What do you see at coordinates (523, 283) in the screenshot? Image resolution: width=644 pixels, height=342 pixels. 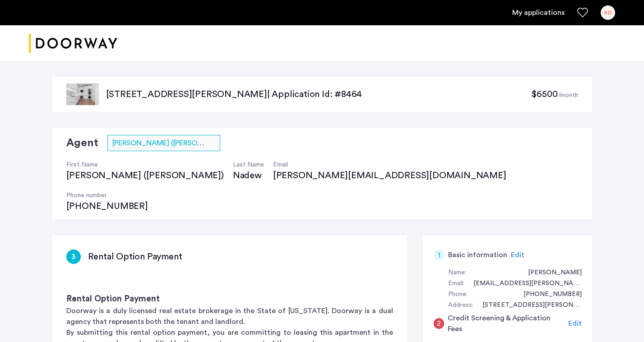 I see `div: arjun.dhindsa@berkeley.edu` at bounding box center [523, 283].